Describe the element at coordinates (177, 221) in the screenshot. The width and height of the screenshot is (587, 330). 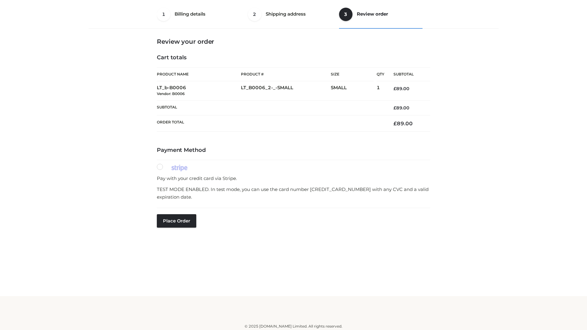
I see `button: Place order` at that location.